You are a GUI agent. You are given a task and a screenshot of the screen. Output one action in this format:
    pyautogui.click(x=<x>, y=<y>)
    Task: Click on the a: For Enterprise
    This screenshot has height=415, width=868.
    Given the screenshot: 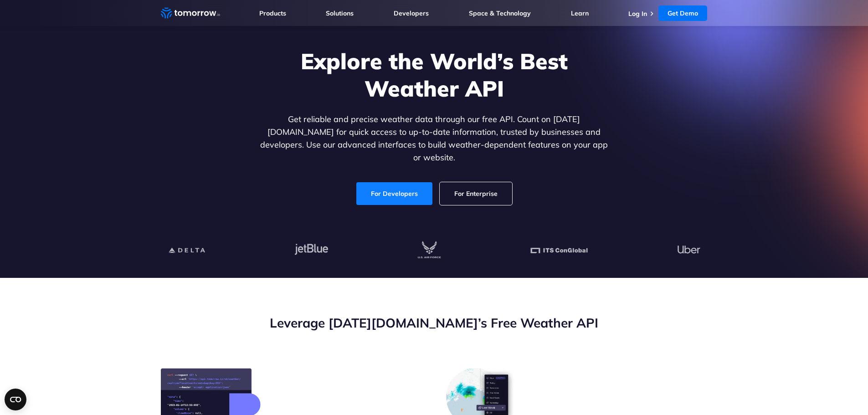 What is the action you would take?
    pyautogui.click(x=476, y=194)
    